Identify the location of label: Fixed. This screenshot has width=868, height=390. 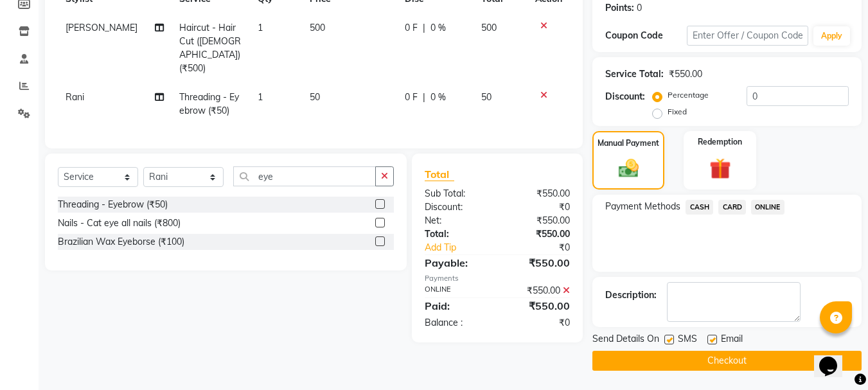
(678, 112).